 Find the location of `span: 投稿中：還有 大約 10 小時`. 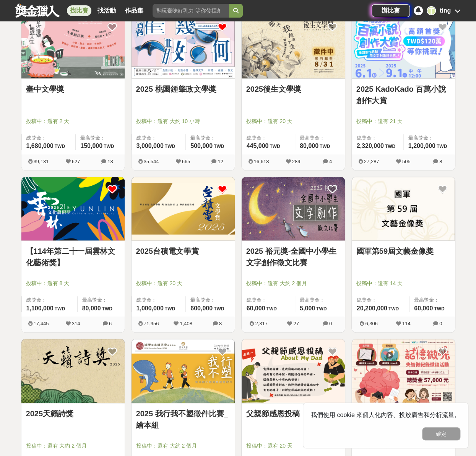

span: 投稿中：還有 大約 10 小時 is located at coordinates (183, 121).